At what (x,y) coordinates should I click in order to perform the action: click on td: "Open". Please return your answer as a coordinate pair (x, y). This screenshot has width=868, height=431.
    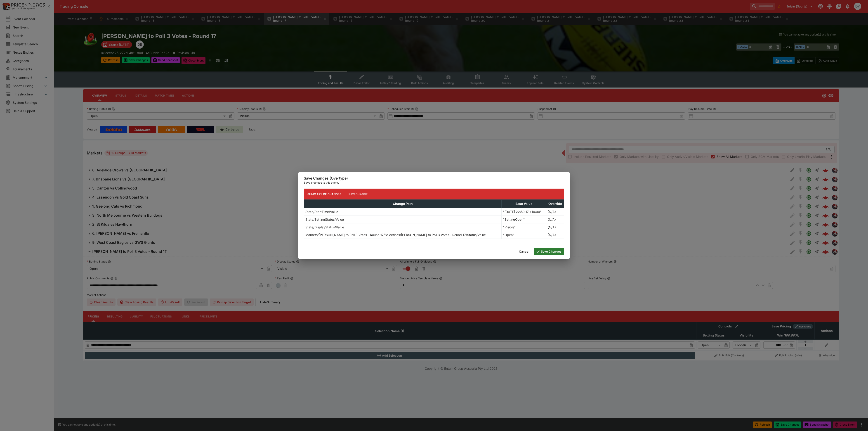
    Looking at the image, I should click on (524, 235).